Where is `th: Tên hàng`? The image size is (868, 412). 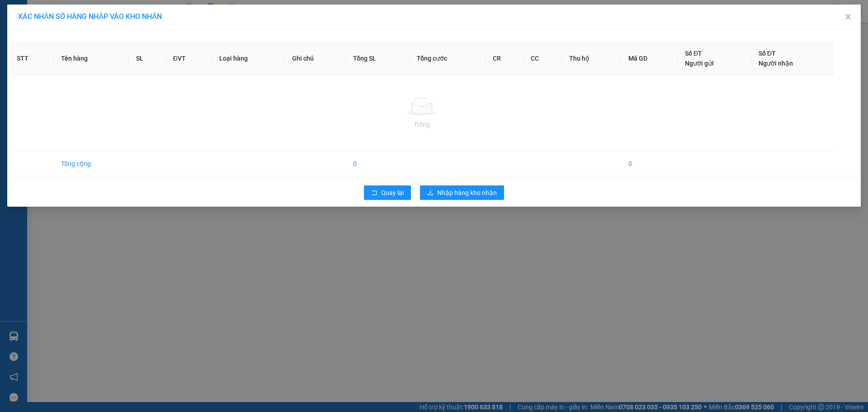 th: Tên hàng is located at coordinates (91, 59).